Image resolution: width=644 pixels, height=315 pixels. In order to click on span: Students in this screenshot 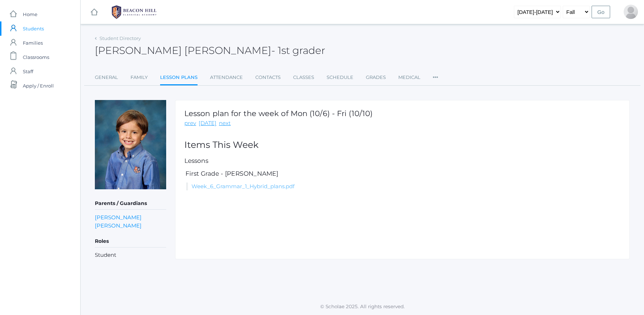, I will do `click(33, 29)`.